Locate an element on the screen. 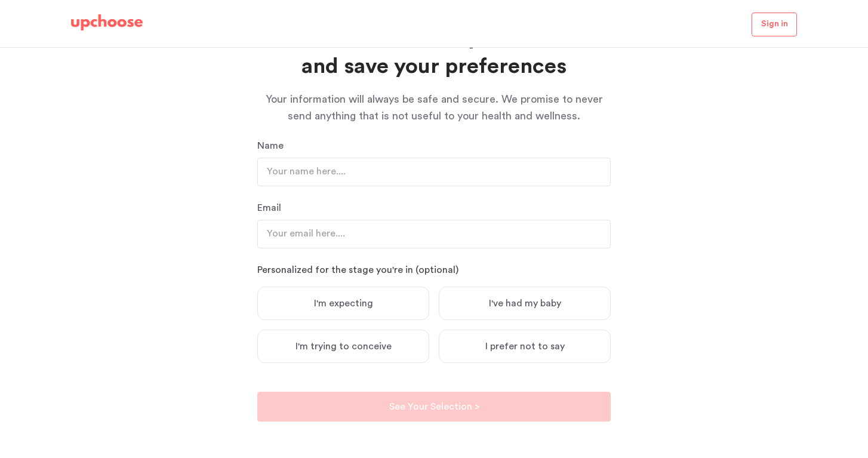 This screenshot has width=868, height=458. input: Your email here.... is located at coordinates (434, 234).